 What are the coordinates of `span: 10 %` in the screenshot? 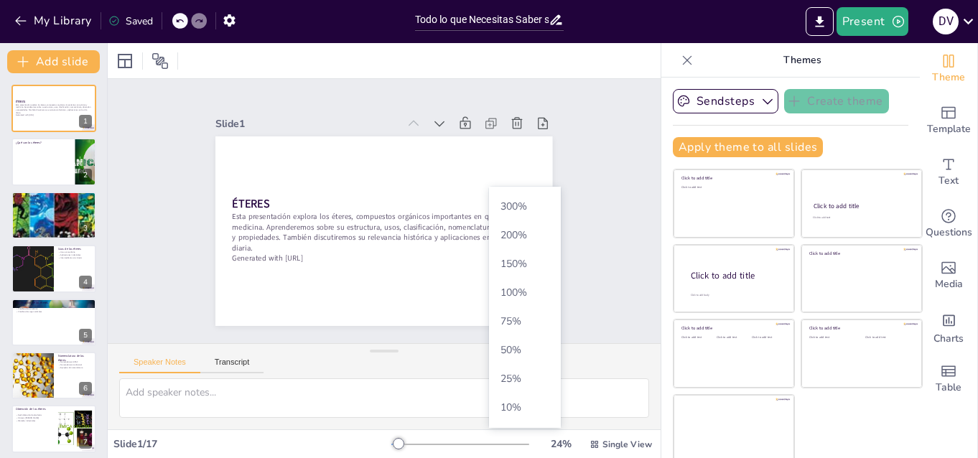 It's located at (525, 407).